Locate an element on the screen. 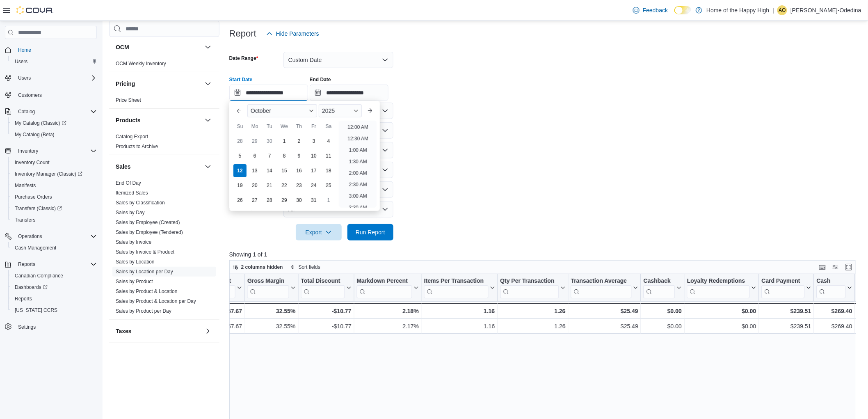  h3: Products is located at coordinates (128, 120).